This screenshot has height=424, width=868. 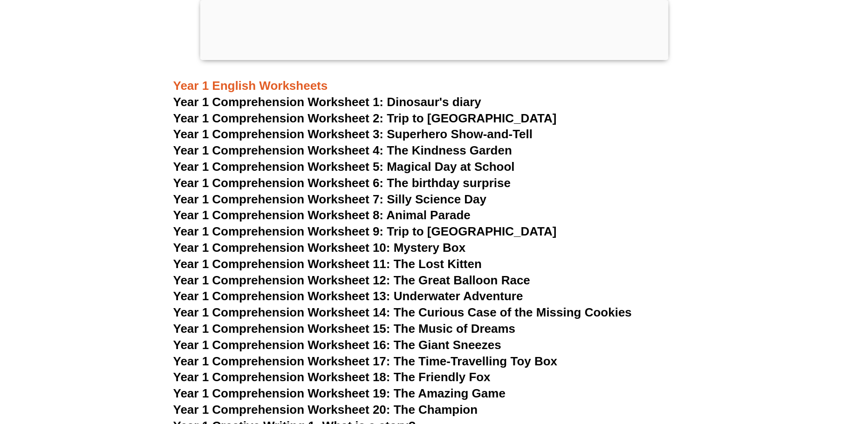 I want to click on a: Year 1 Comprehension Worksheet 18: The Friendly Fox, so click(x=332, y=377).